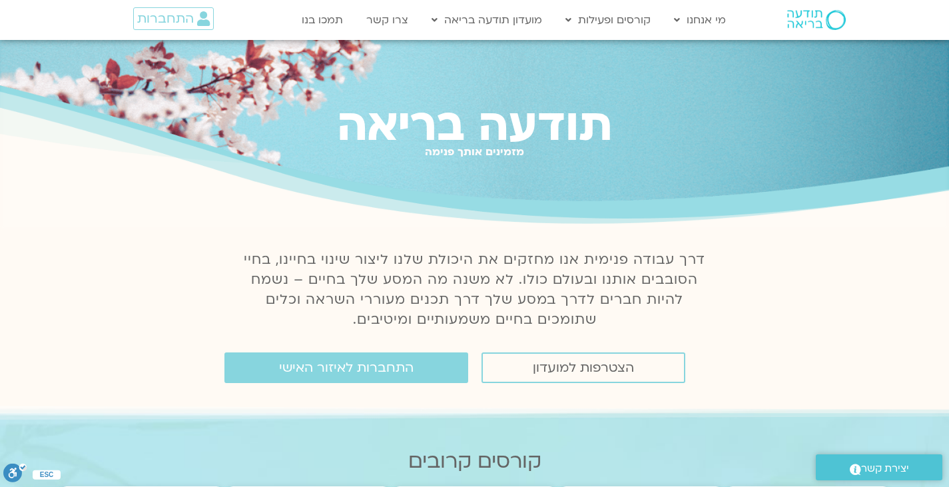  What do you see at coordinates (487, 20) in the screenshot?
I see `a: מועדון תודעה בריאה` at bounding box center [487, 20].